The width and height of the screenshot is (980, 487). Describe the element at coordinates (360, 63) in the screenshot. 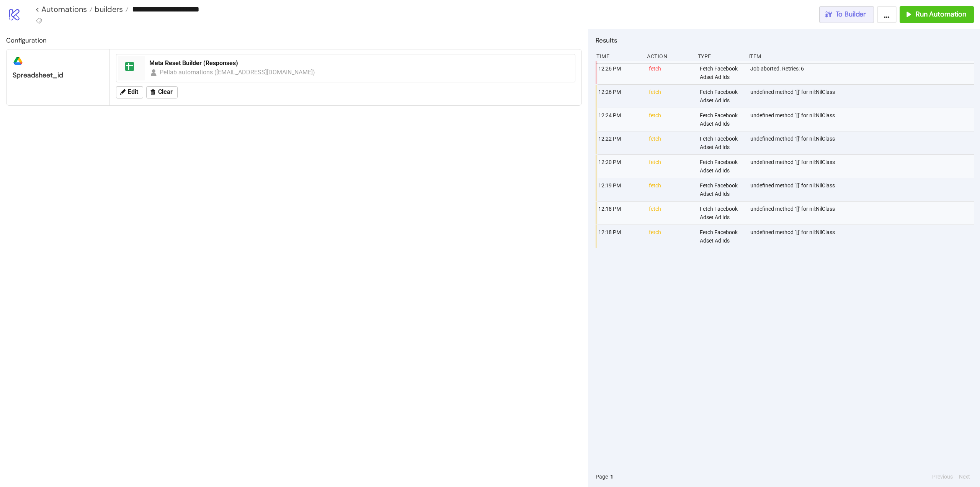

I see `div: Meta Reset Builder (Responses)` at that location.